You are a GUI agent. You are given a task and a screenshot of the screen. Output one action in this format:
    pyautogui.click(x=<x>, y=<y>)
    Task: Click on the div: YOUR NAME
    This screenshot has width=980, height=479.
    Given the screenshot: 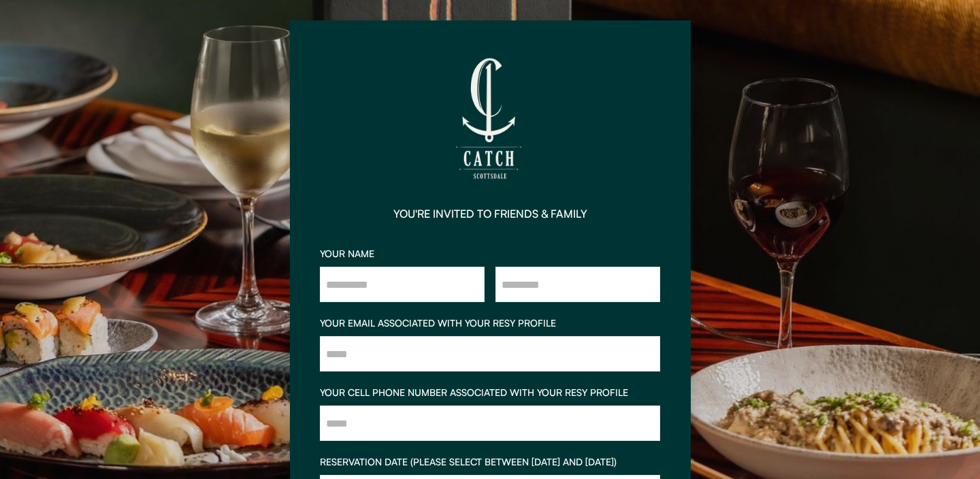 What is the action you would take?
    pyautogui.click(x=490, y=254)
    